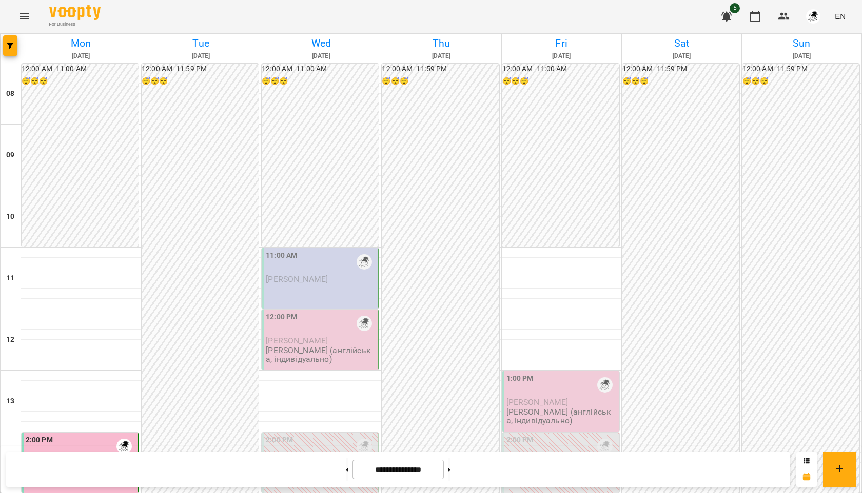 The height and width of the screenshot is (493, 862). What do you see at coordinates (561, 43) in the screenshot?
I see `h6: Fri` at bounding box center [561, 43].